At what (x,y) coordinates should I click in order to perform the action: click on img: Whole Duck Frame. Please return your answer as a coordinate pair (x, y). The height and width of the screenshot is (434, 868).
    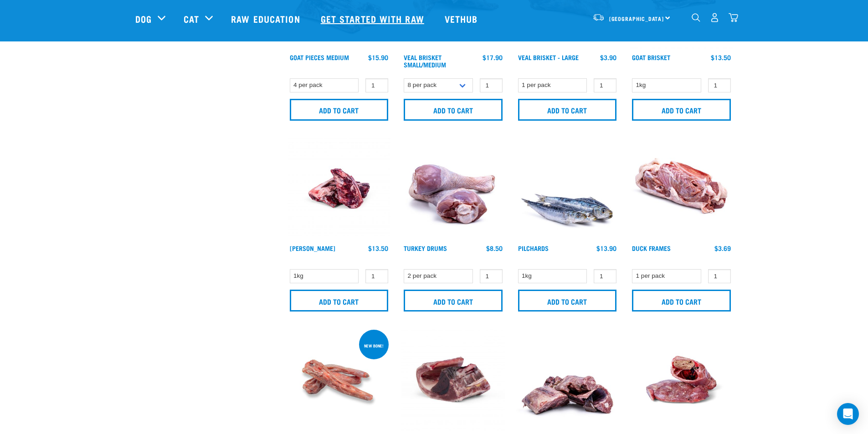
    Looking at the image, I should click on (681, 189).